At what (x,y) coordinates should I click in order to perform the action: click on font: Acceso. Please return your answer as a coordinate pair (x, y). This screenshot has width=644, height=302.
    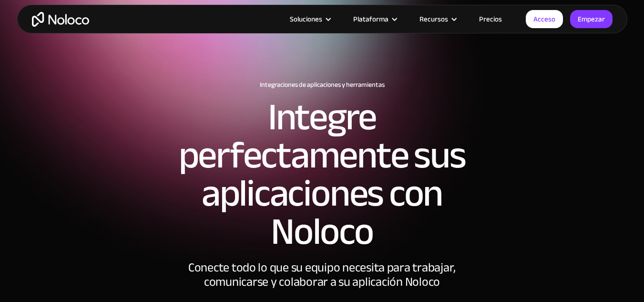
    Looking at the image, I should click on (545, 19).